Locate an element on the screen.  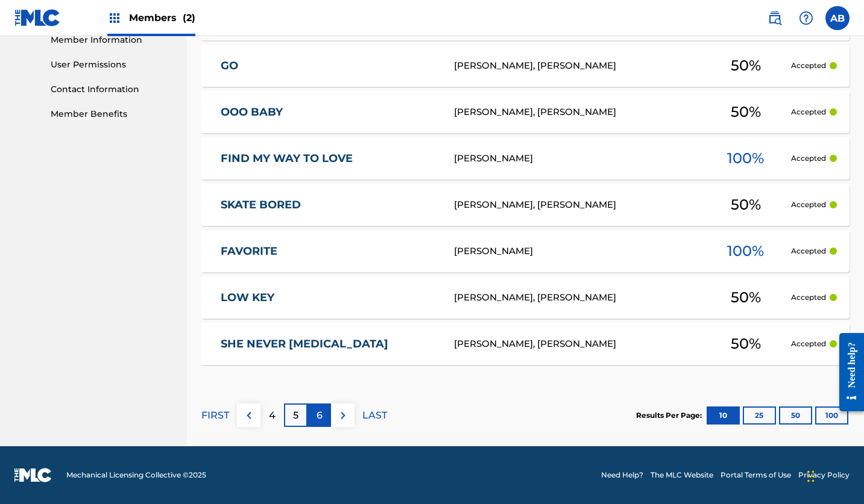
a: LOW KEY is located at coordinates (329, 297).